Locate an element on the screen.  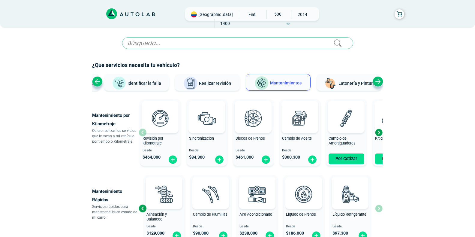
p: Quiero realizar los servicios que le tocan a mi vehículo por tiempo o Kilometraje is located at coordinates (115, 136).